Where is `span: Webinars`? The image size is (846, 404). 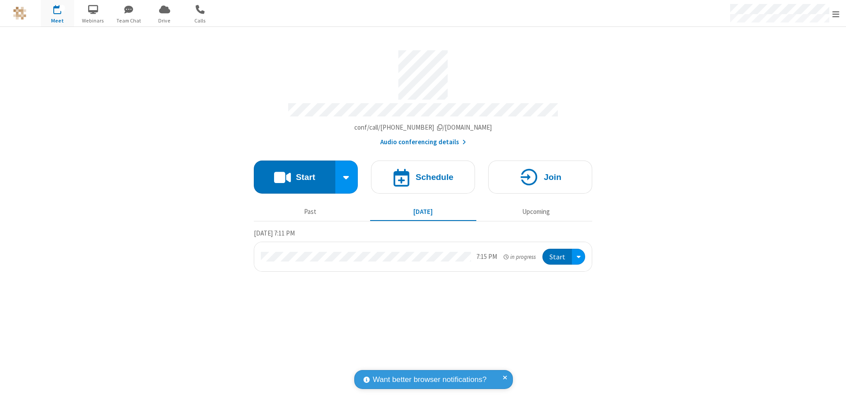 span: Webinars is located at coordinates (93, 21).